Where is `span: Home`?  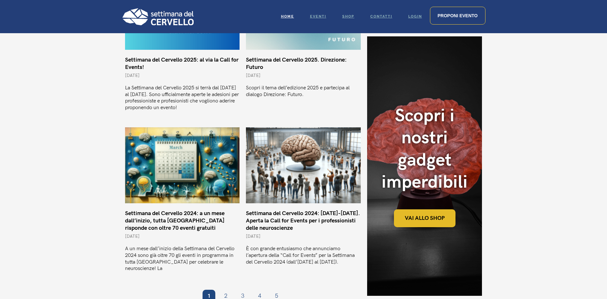
span: Home is located at coordinates (287, 16).